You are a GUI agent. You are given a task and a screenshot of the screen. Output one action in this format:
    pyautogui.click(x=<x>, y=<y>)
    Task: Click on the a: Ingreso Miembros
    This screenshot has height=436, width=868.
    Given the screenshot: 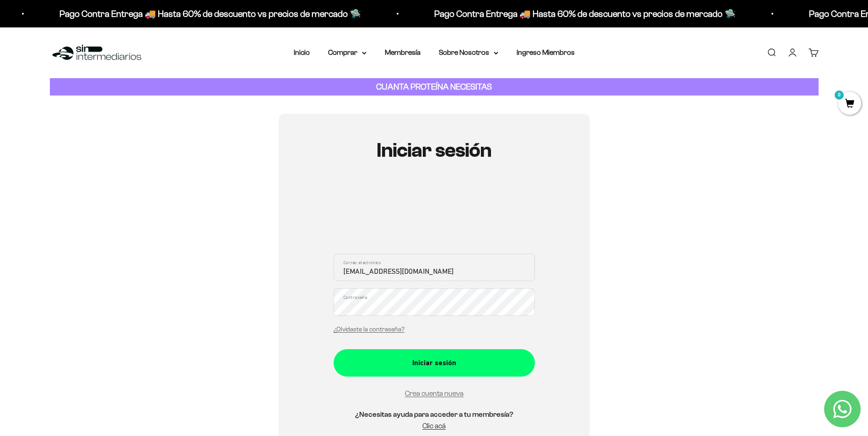 What is the action you would take?
    pyautogui.click(x=545, y=52)
    